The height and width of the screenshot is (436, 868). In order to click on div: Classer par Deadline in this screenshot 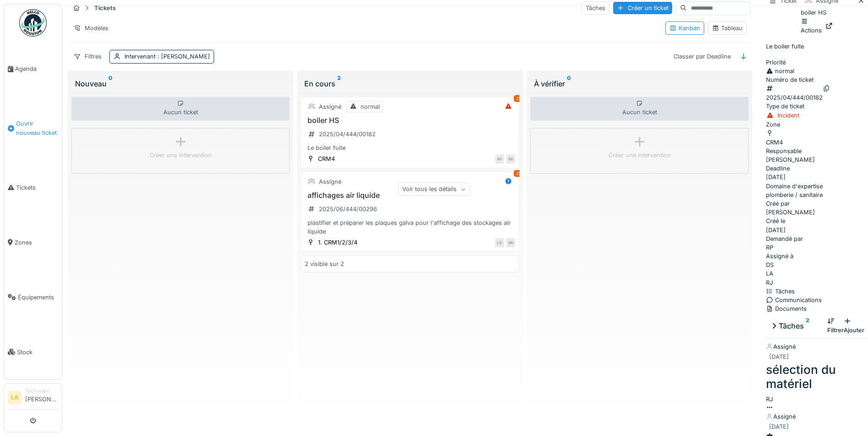, I will do `click(702, 56)`.